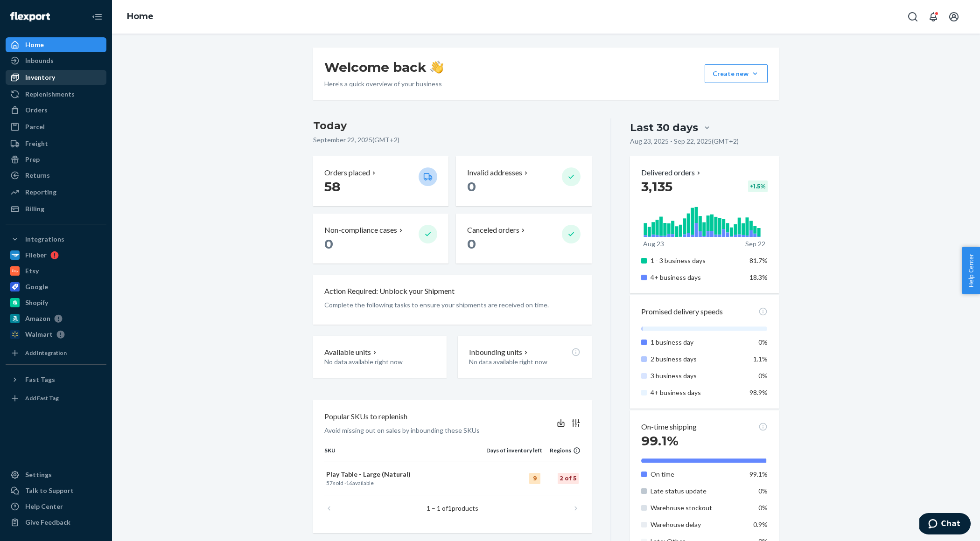 The height and width of the screenshot is (541, 980). I want to click on div: Etsy, so click(31, 271).